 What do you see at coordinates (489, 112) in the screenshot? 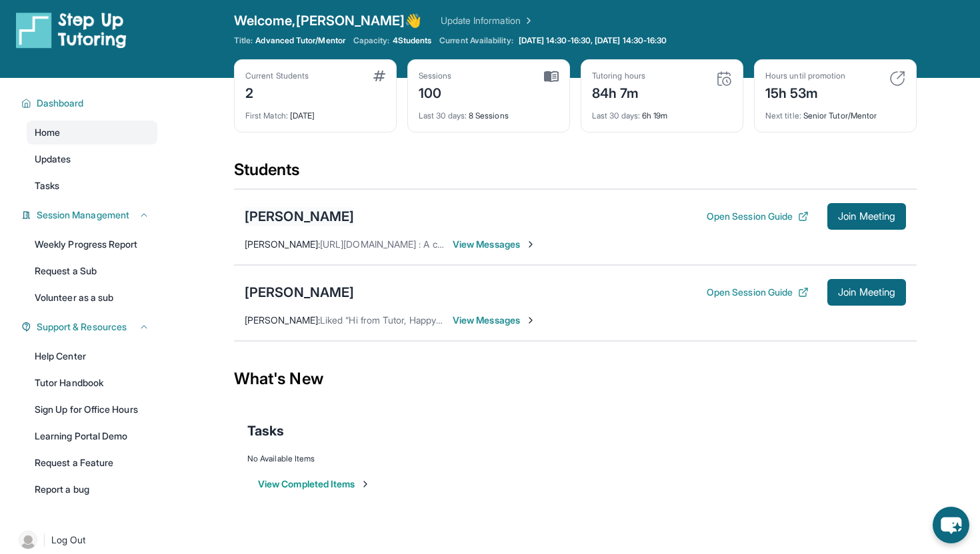
I see `div: 8 Sessions` at bounding box center [489, 112].